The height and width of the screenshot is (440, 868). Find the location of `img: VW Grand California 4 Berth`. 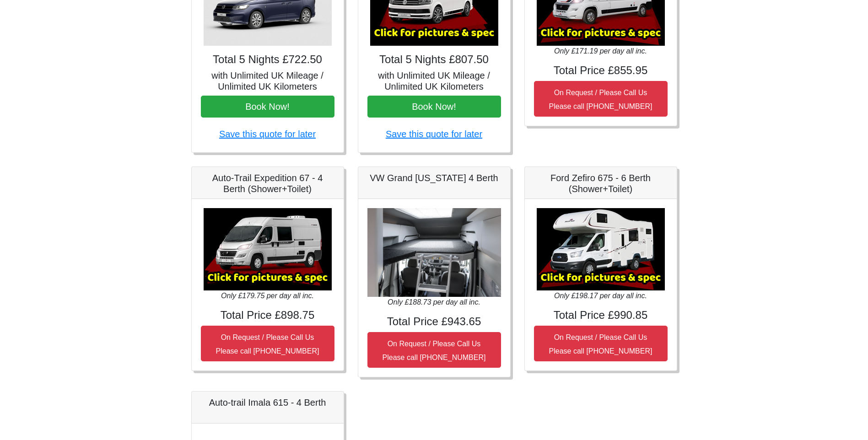

img: VW Grand California 4 Berth is located at coordinates (434, 252).